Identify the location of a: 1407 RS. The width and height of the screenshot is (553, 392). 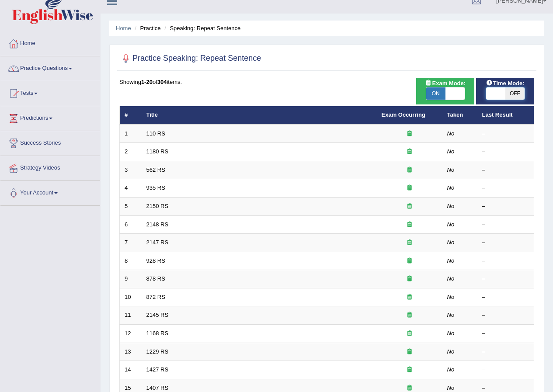
(157, 388).